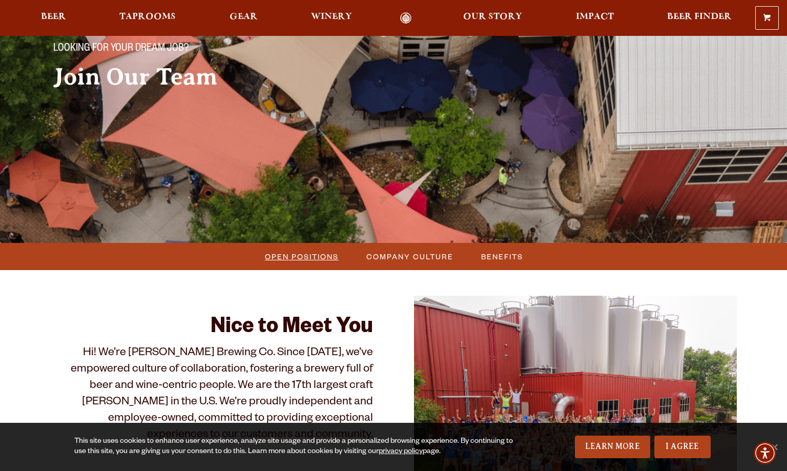  Describe the element at coordinates (212, 328) in the screenshot. I see `h2: Nice to Meet You` at that location.